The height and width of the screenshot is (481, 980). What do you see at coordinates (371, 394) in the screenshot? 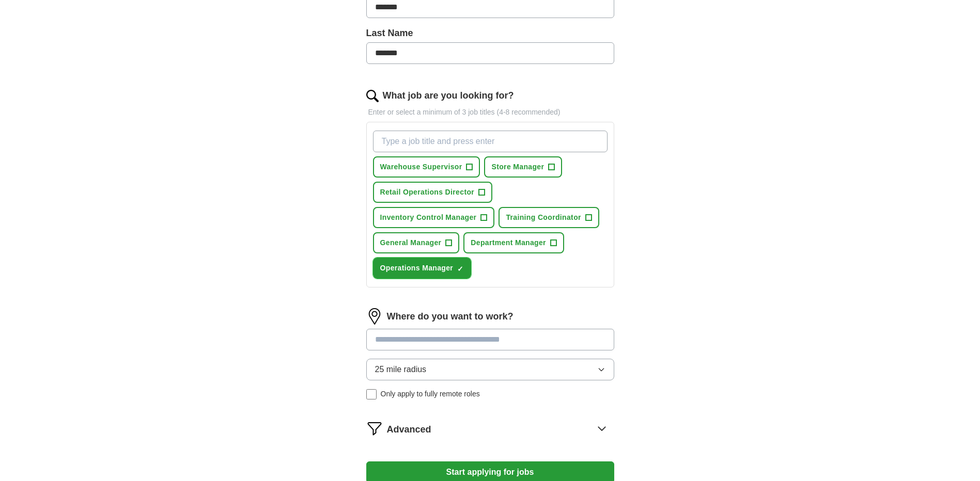
I see `input: Only apply to fully remote roles` at bounding box center [371, 394].